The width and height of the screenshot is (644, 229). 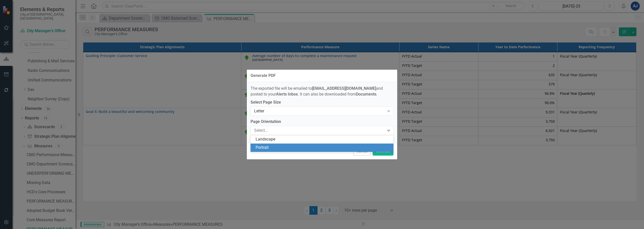 I want to click on span: The exported file will be emailed to and posted to your . It can also be downloaded from ., so click(x=317, y=91).